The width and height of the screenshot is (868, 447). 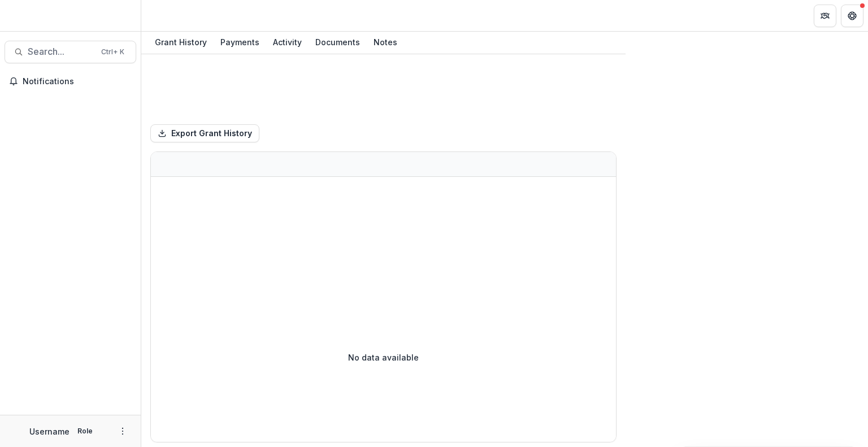 What do you see at coordinates (205, 133) in the screenshot?
I see `button: Export Grant History` at bounding box center [205, 133].